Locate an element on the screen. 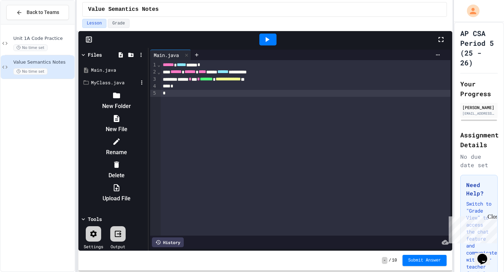  li: New Folder is located at coordinates (117, 101).